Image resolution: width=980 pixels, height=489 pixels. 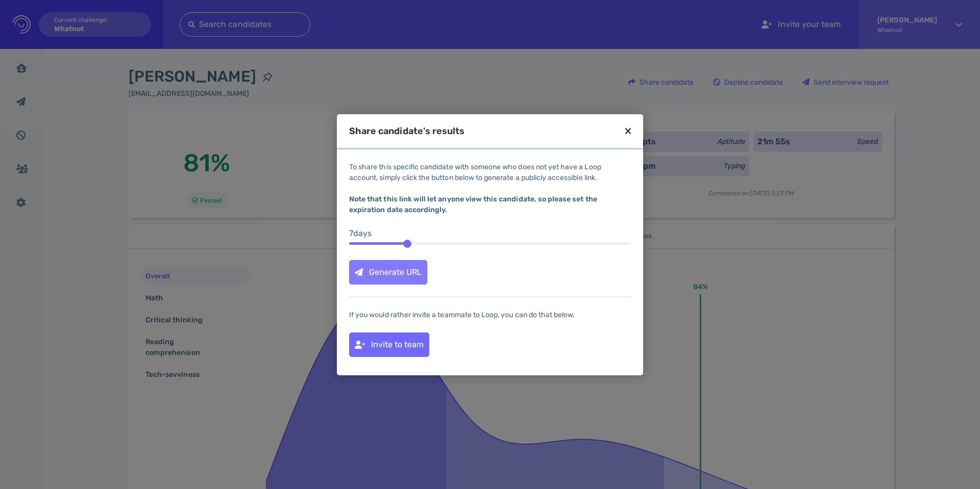 I want to click on div: Generate URL, so click(x=388, y=272).